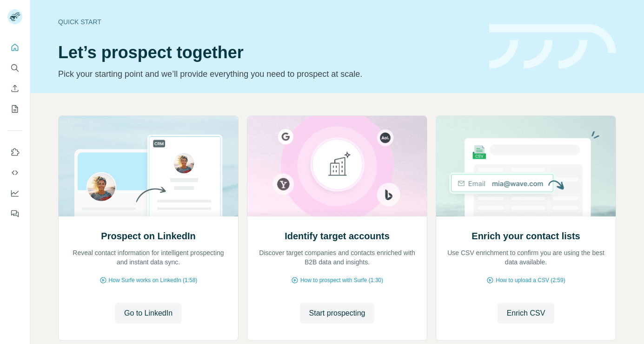 This screenshot has width=644, height=344. I want to click on span: How to upload a CSV (2:59), so click(530, 280).